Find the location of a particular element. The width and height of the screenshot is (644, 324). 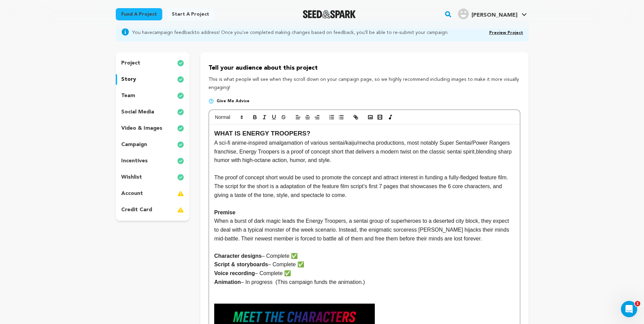

button: campaign is located at coordinates (153, 145).